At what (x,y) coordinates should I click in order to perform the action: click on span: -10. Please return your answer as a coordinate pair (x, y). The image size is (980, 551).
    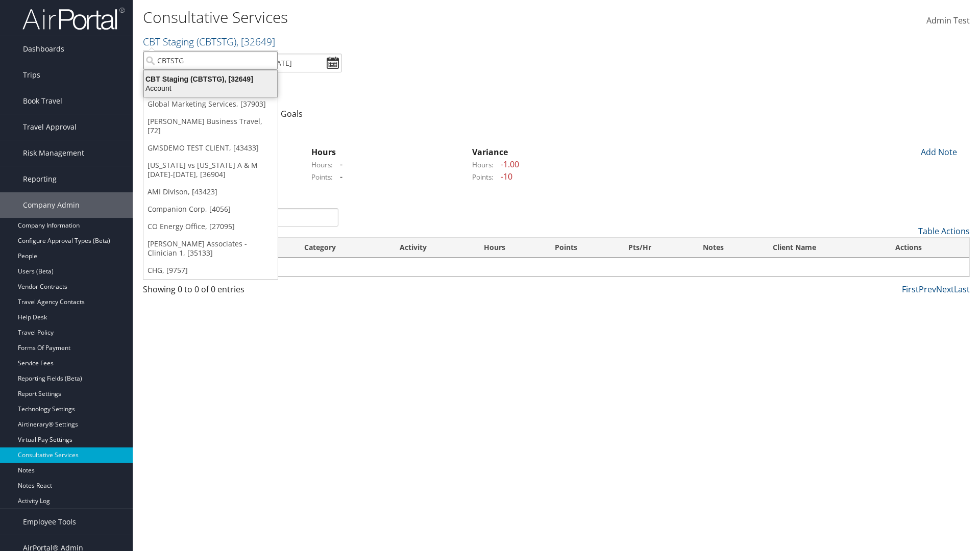
    Looking at the image, I should click on (504, 177).